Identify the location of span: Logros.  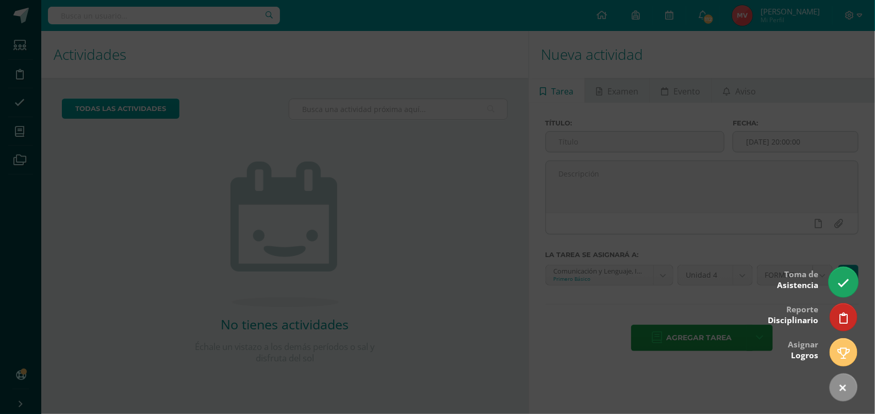
(804, 355).